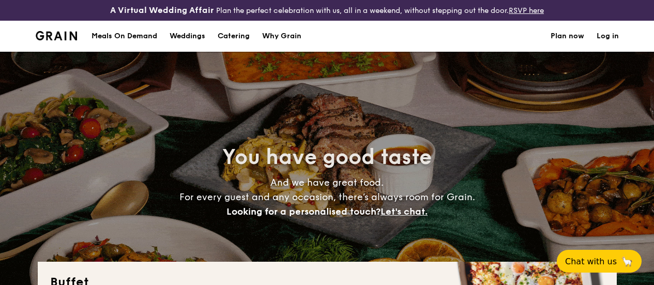 This screenshot has height=285, width=654. What do you see at coordinates (162, 10) in the screenshot?
I see `h4: A Virtual Wedding Affair` at bounding box center [162, 10].